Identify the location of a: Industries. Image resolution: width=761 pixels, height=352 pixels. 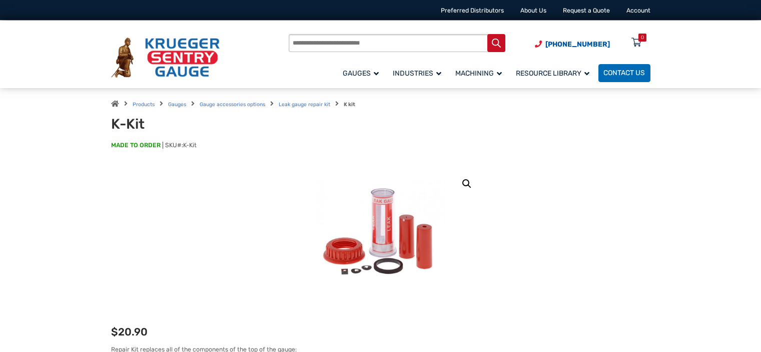
(419, 73).